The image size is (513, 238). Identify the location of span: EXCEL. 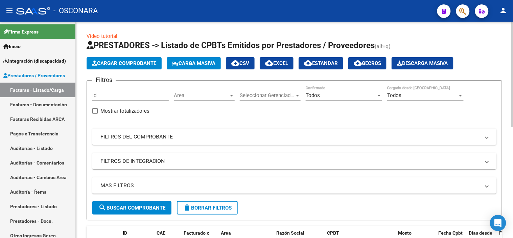
(277, 63).